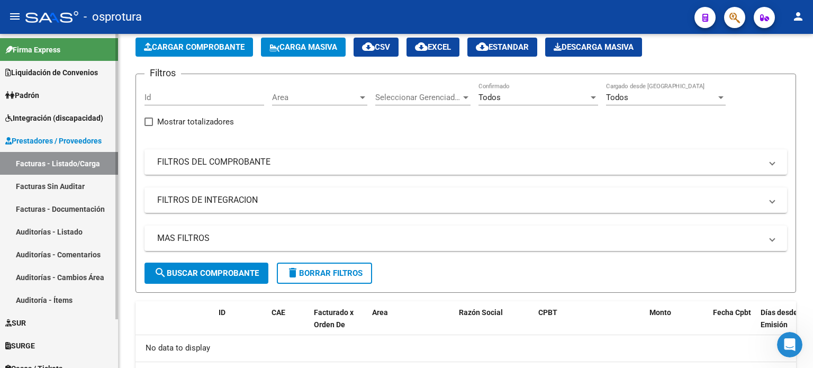 The image size is (813, 368). What do you see at coordinates (460, 162) in the screenshot?
I see `mat-panel-title: FILTROS DEL COMPROBANTE` at bounding box center [460, 162].